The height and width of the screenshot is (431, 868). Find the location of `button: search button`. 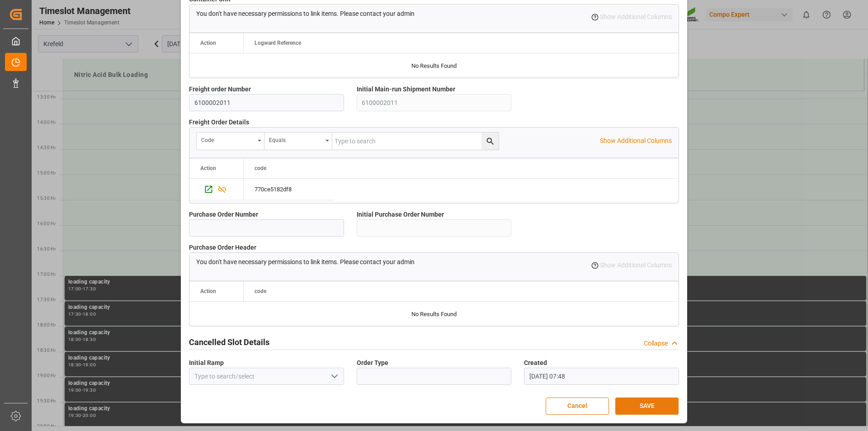

button: search button is located at coordinates (490, 141).